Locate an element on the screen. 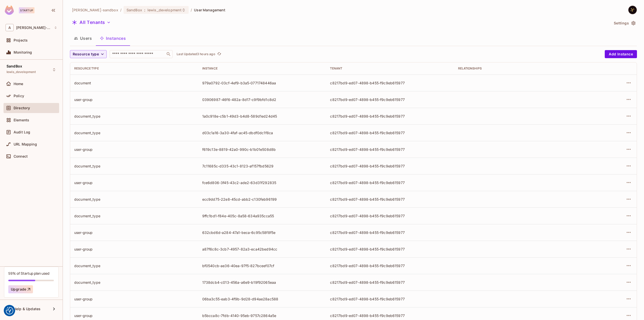 The height and width of the screenshot is (320, 644). button: Resource type is located at coordinates (88, 54).